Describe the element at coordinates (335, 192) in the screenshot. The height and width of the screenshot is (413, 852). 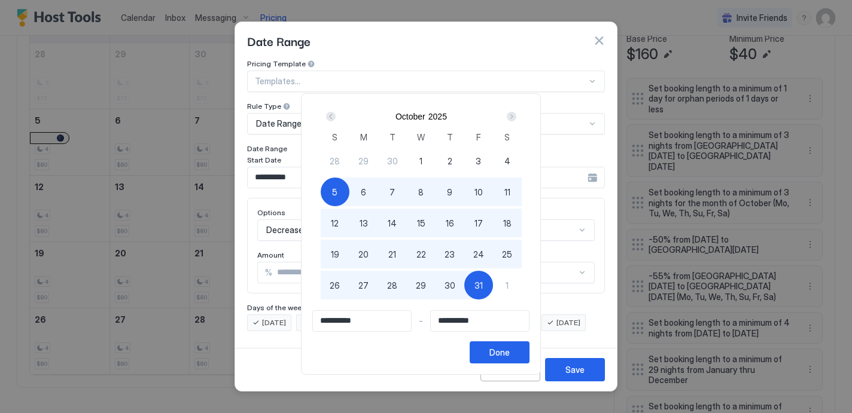
I see `button: 5` at that location.